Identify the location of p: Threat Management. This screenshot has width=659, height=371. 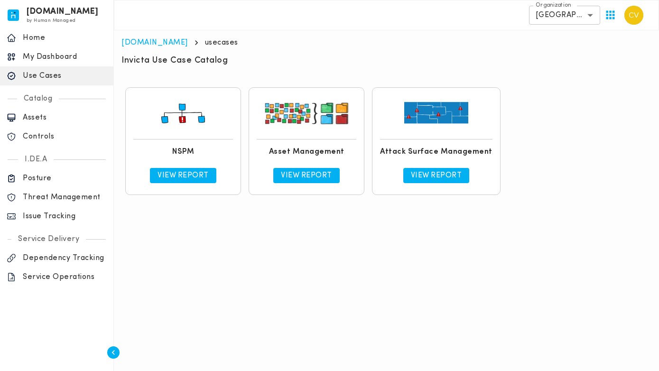
(64, 197).